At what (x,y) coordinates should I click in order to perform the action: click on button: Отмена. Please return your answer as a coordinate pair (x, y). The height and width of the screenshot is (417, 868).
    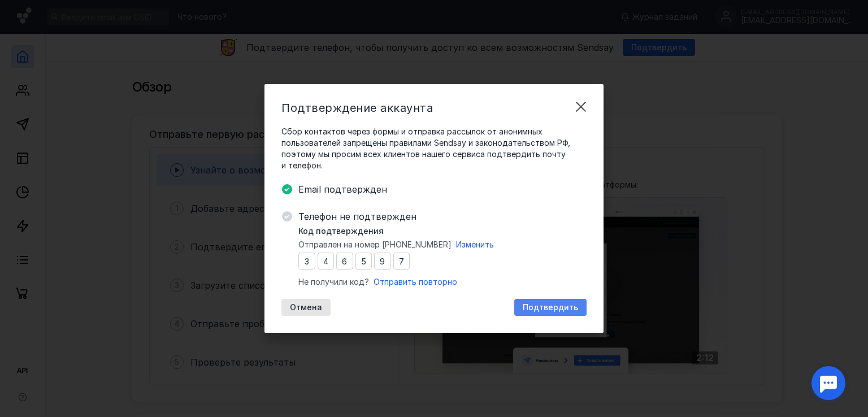
    Looking at the image, I should click on (306, 307).